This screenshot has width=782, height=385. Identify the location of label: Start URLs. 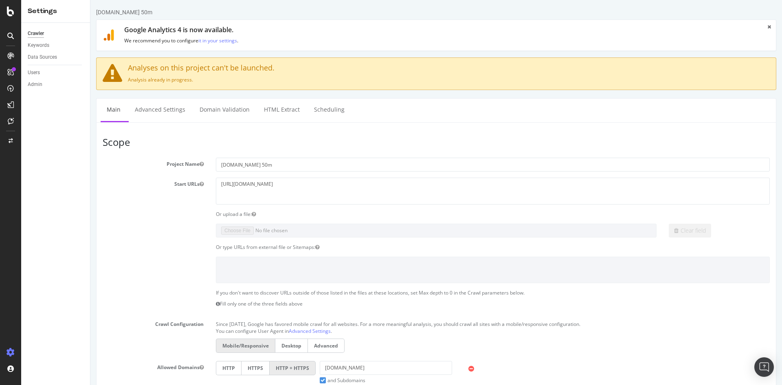
(63, 183).